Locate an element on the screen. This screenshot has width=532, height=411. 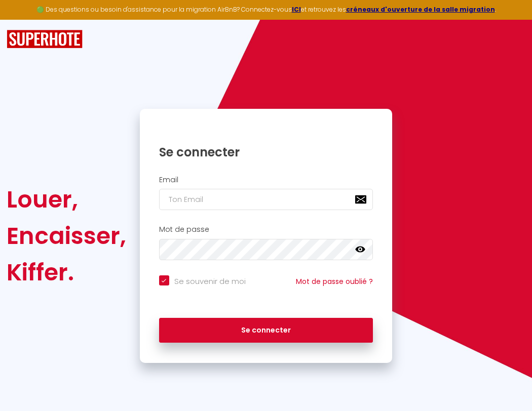
div: Kiffer. is located at coordinates (66, 272).